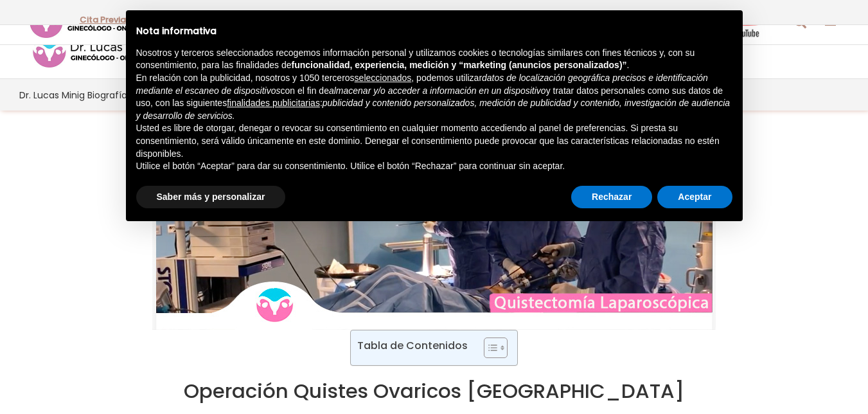 The width and height of the screenshot is (868, 414). Describe the element at coordinates (694, 197) in the screenshot. I see `button: Aceptar` at that location.